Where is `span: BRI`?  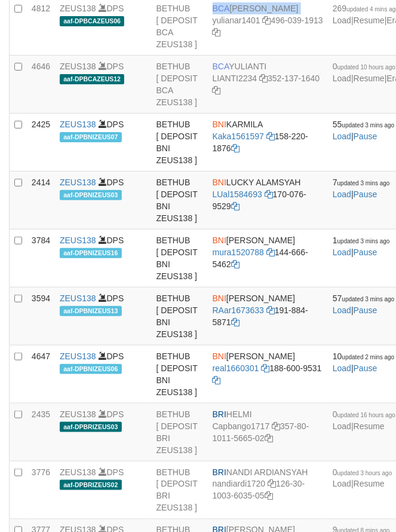 span: BRI is located at coordinates (219, 473).